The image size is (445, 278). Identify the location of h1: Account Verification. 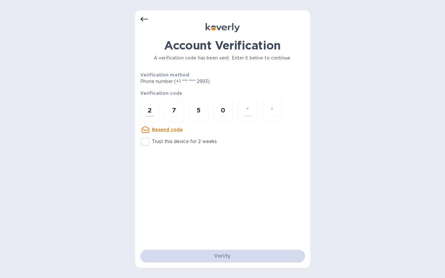
(223, 45).